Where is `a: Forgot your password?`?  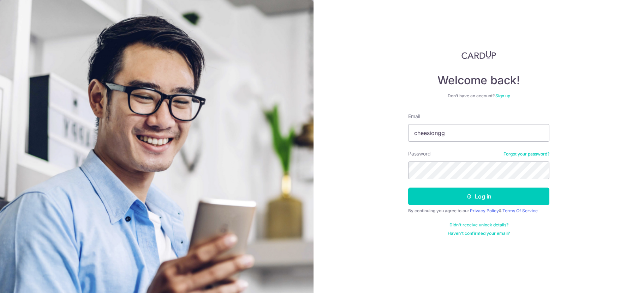 a: Forgot your password? is located at coordinates (526, 154).